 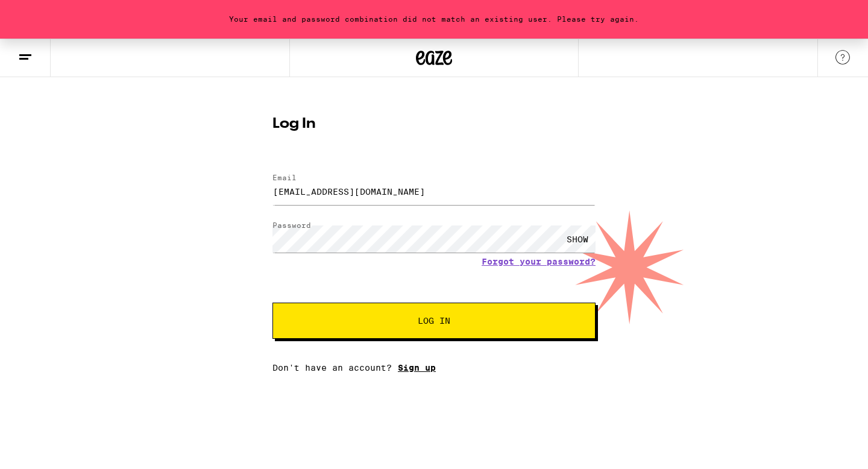 I want to click on a: Sign up, so click(x=417, y=368).